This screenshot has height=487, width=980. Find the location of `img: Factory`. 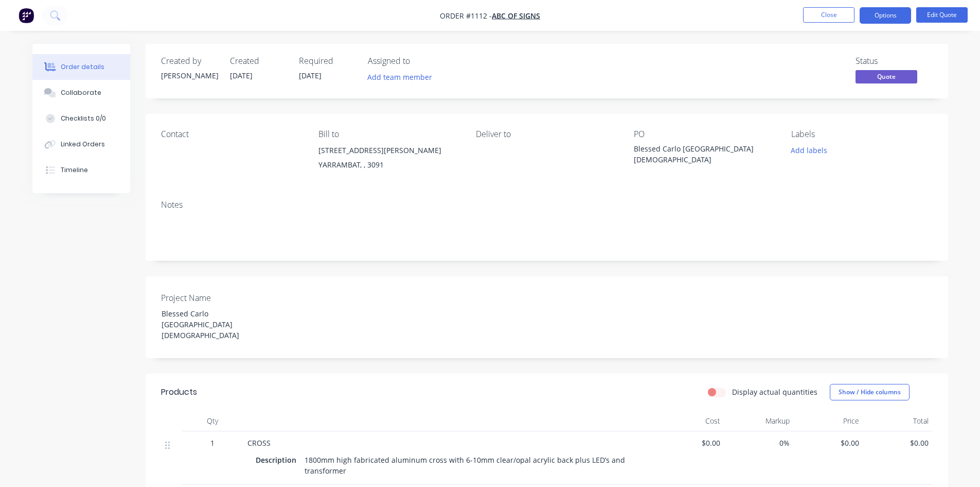

img: Factory is located at coordinates (26, 16).